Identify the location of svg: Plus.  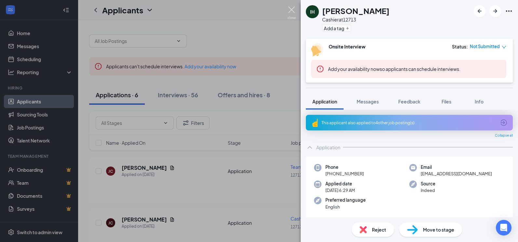
(347, 28).